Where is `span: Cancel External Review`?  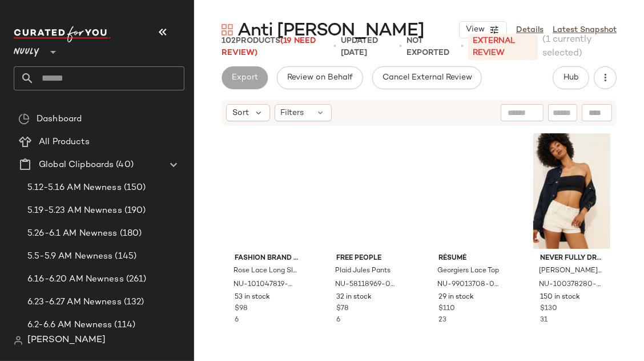
span: Cancel External Review is located at coordinates (427, 78).